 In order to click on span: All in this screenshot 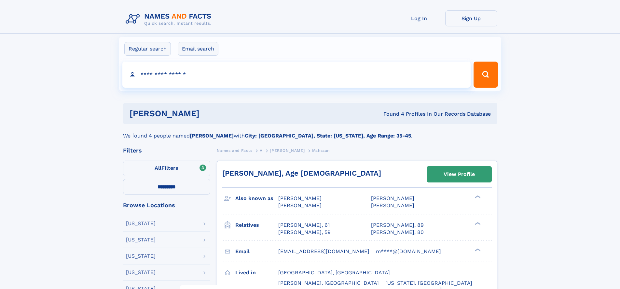, I will do `click(158, 168)`.